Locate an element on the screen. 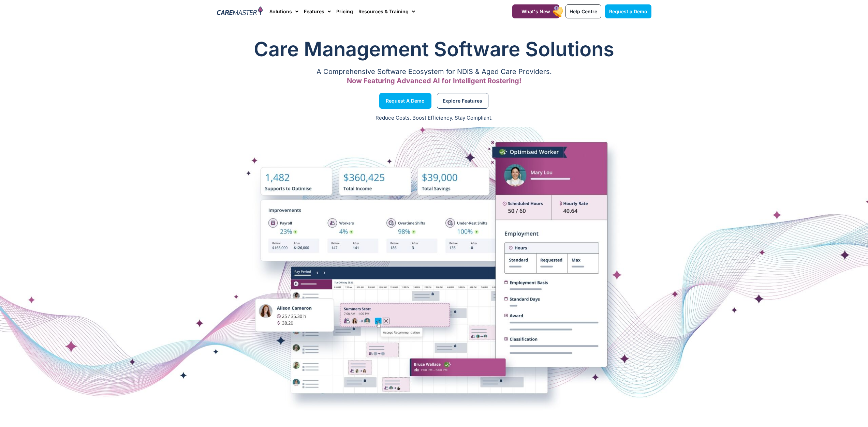 Image resolution: width=868 pixels, height=427 pixels. span: Now Featuring Advanced AI for Intelligent Rostering! is located at coordinates (434, 81).